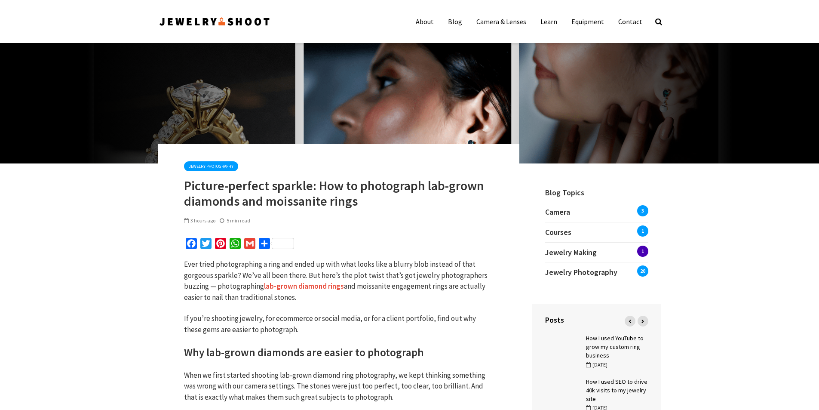 Image resolution: width=819 pixels, height=410 pixels. What do you see at coordinates (339, 386) in the screenshot?
I see `p: When we first started shooting lab-grown diamond ring photography, we kept thinking something was...` at bounding box center [339, 386].